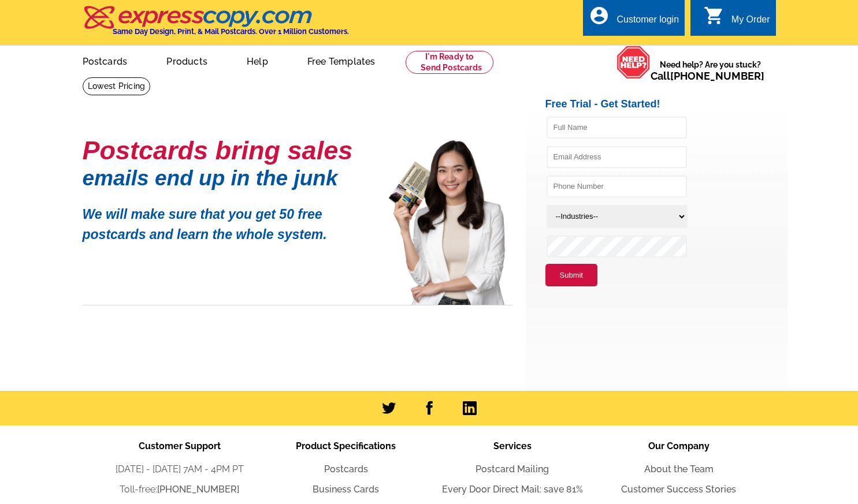  Describe the element at coordinates (187, 60) in the screenshot. I see `a: Products` at that location.